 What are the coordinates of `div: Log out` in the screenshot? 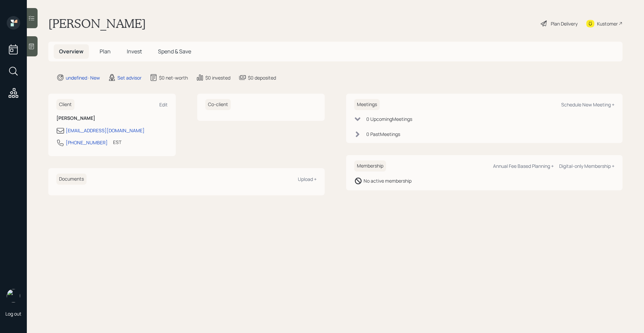 It's located at (13, 314).